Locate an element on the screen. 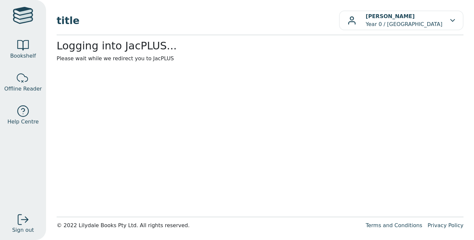 Image resolution: width=474 pixels, height=240 pixels. h2: Logging into JacPLUS... is located at coordinates (260, 46).